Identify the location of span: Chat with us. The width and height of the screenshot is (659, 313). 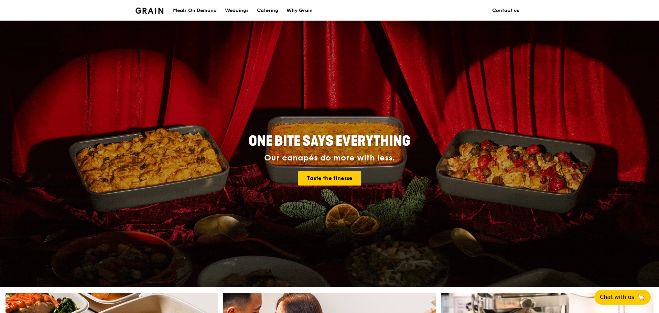
(617, 297).